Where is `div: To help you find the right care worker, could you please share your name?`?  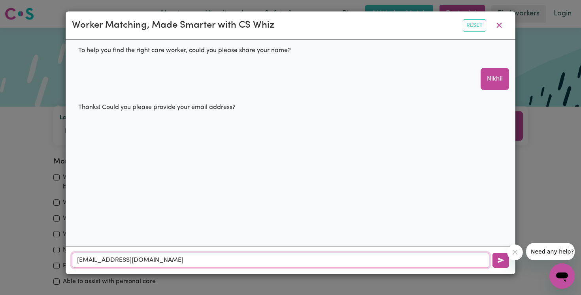
div: To help you find the right care worker, could you please share your name? is located at coordinates (185, 51).